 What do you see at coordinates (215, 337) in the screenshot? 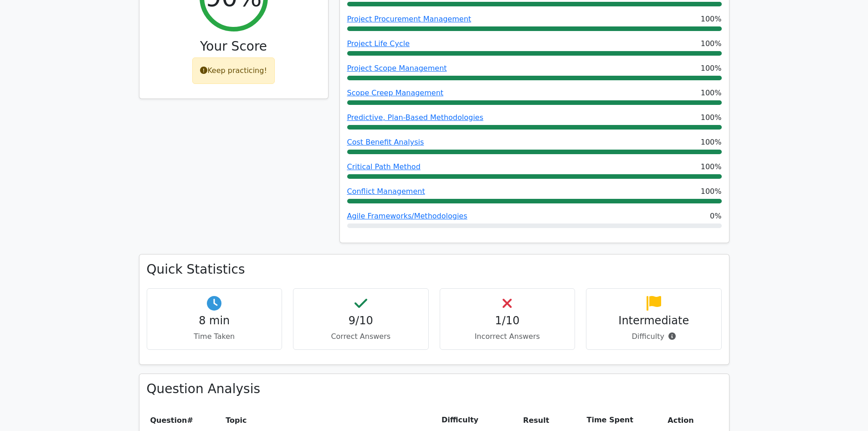
I see `p: Time Taken` at bounding box center [215, 337].